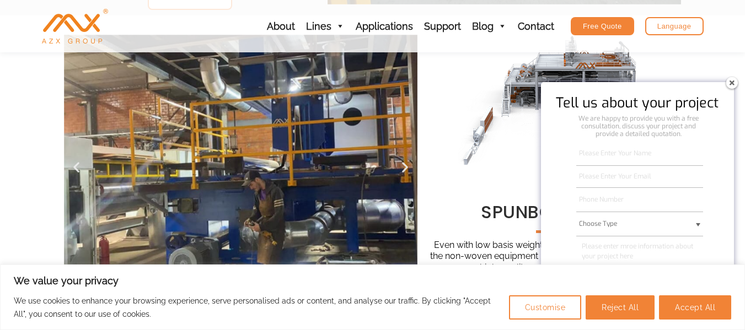  Describe the element at coordinates (695, 308) in the screenshot. I see `button: Accept All` at that location.